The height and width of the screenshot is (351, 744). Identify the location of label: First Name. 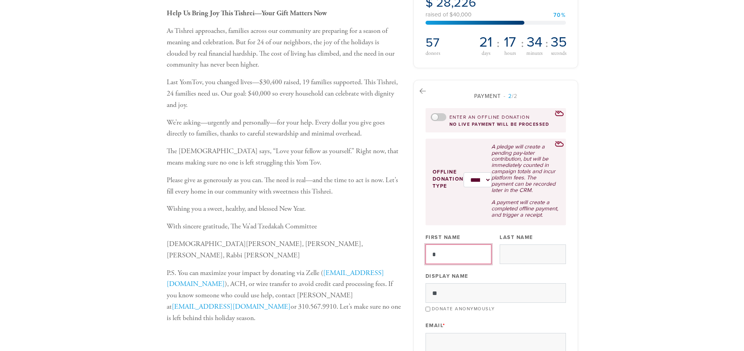
(443, 238).